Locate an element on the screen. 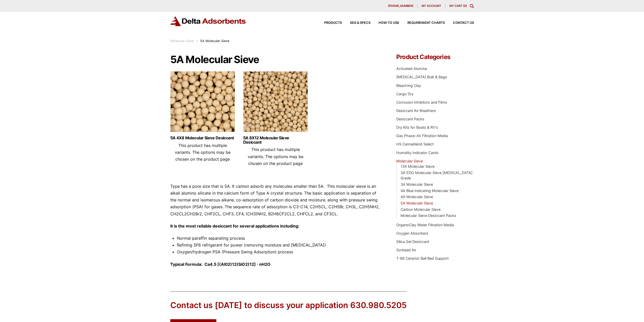 This screenshot has width=644, height=322. a: 5A 4X8 Molecular Sieve Desiccant is located at coordinates (203, 138).